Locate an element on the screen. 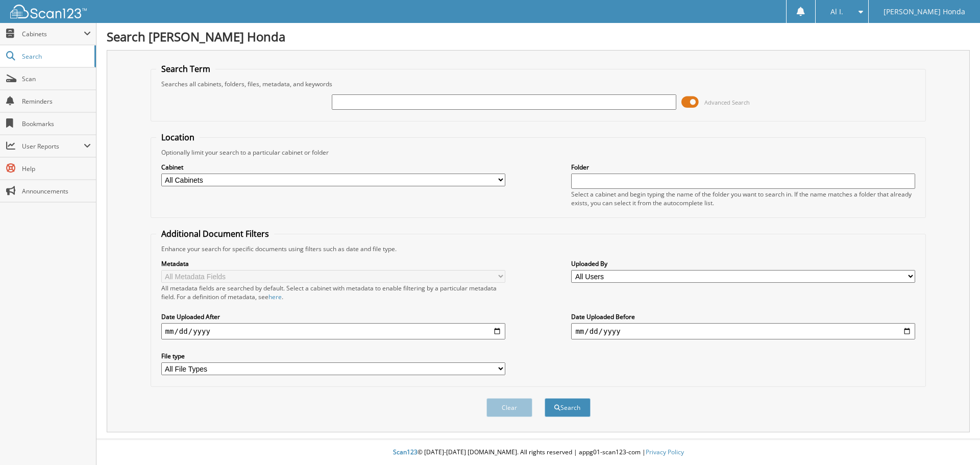 The image size is (980, 465). span: Help is located at coordinates (56, 169).